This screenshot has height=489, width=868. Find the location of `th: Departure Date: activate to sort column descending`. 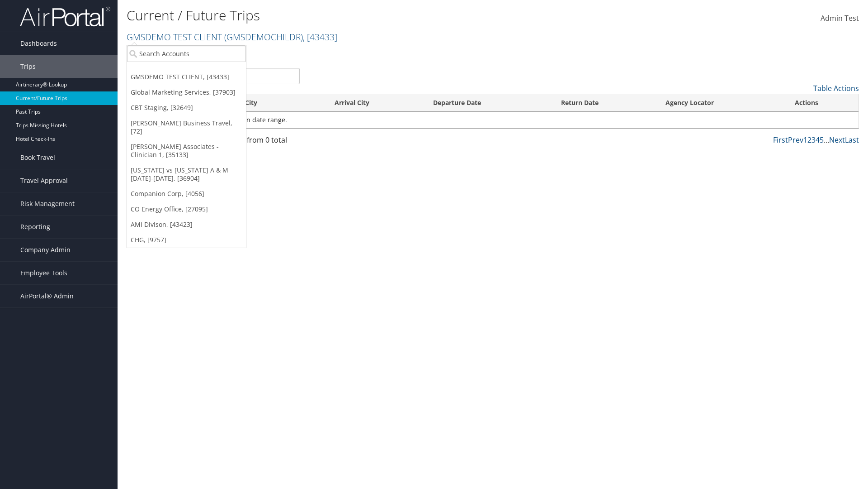

th: Departure Date: activate to sort column descending is located at coordinates (489, 103).